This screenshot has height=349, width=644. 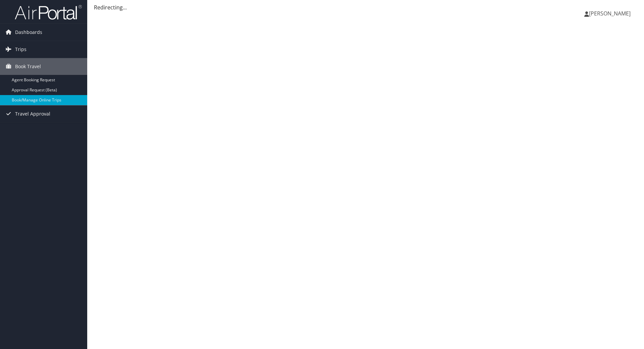 I want to click on span: Trips, so click(x=20, y=49).